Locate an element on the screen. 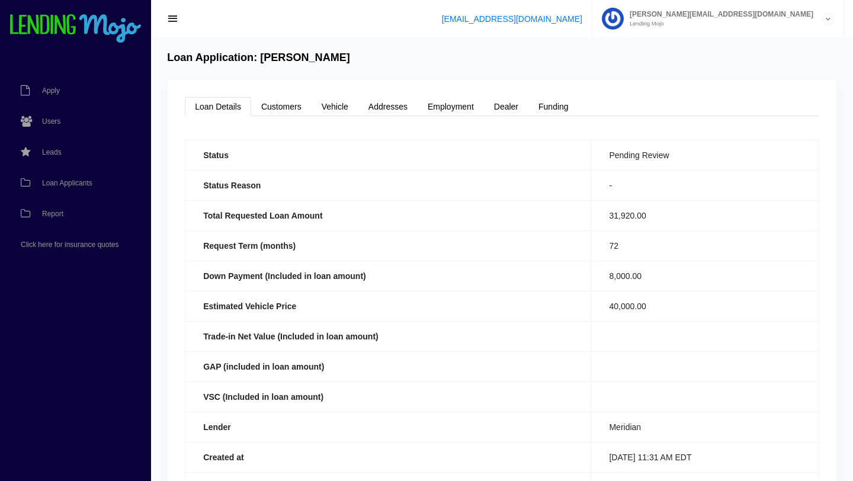 The width and height of the screenshot is (853, 481). td: 8,000.00 is located at coordinates (705, 275).